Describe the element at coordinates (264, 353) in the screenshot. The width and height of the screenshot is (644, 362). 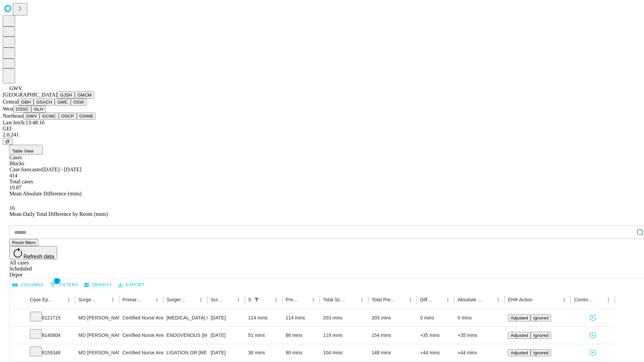
I see `div: 36 mins` at that location.